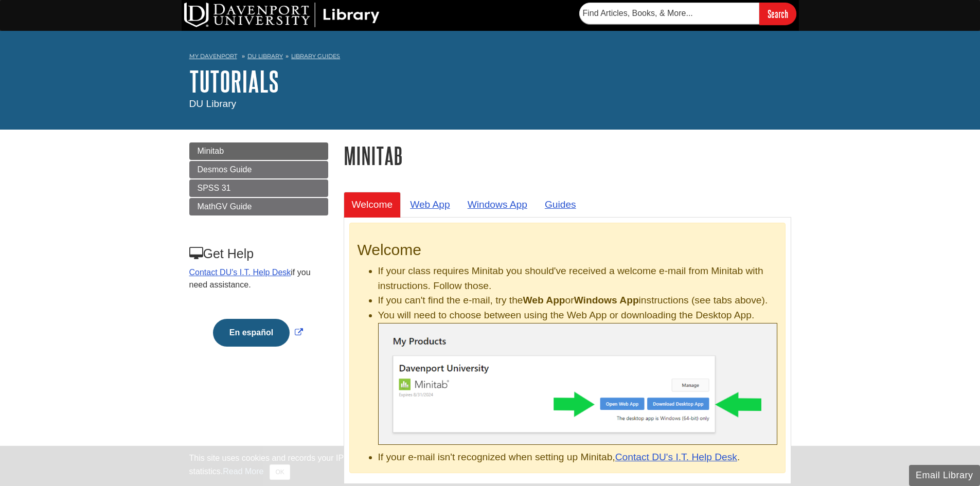 The height and width of the screenshot is (486, 980). I want to click on div: Guide Page Menu, so click(259, 253).